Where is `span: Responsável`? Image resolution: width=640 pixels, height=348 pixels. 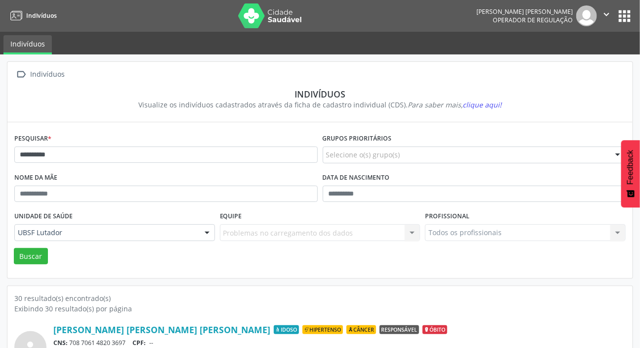 span: Responsável is located at coordinates (400, 329).